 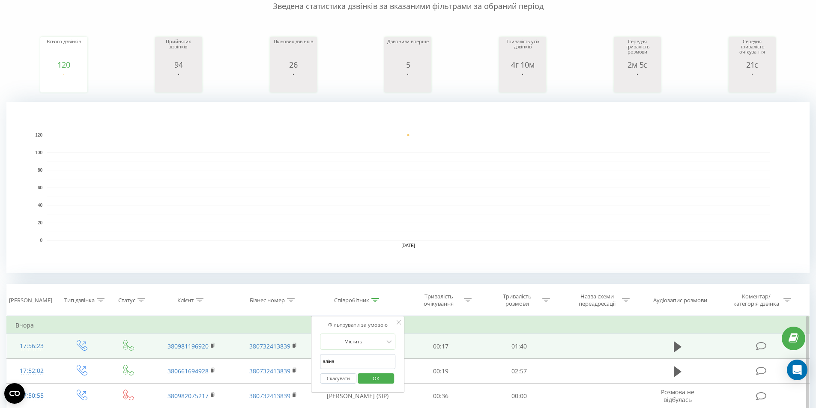 What do you see at coordinates (64, 50) in the screenshot?
I see `div: Всього дзвінків` at bounding box center [64, 50].